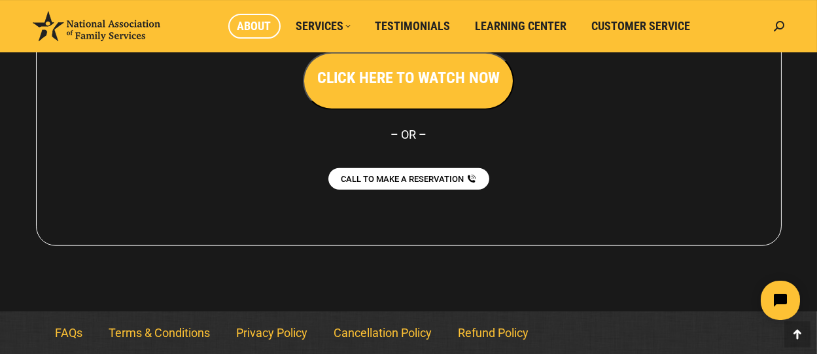 The height and width of the screenshot is (354, 817). What do you see at coordinates (323, 26) in the screenshot?
I see `span: Services` at bounding box center [323, 26].